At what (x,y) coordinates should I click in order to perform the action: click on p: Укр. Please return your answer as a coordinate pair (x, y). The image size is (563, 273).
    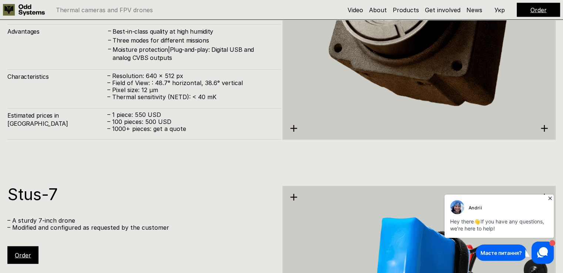
    Looking at the image, I should click on (500, 10).